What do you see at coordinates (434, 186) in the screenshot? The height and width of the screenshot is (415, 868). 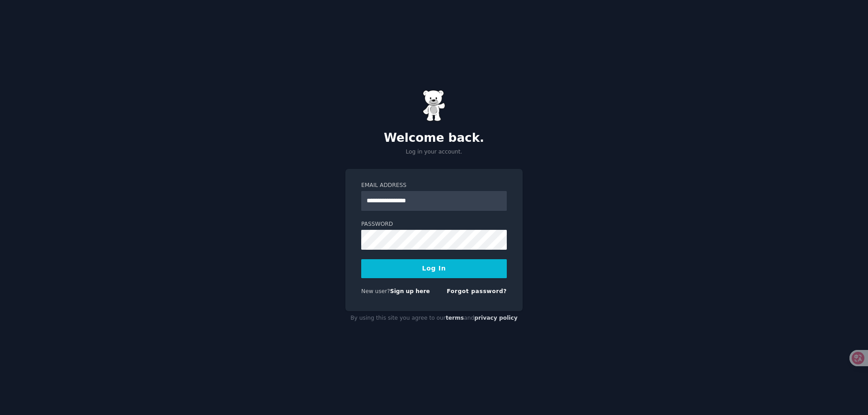 I see `label: Email Address` at bounding box center [434, 186].